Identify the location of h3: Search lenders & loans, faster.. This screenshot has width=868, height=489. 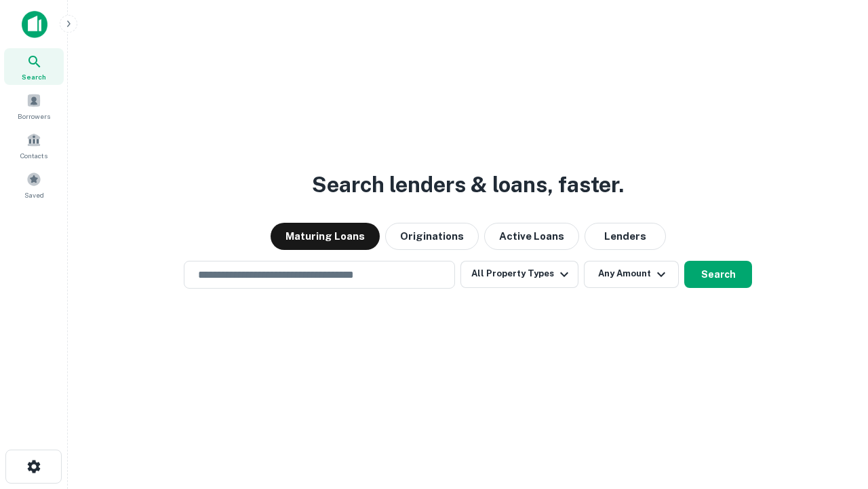
(468, 185).